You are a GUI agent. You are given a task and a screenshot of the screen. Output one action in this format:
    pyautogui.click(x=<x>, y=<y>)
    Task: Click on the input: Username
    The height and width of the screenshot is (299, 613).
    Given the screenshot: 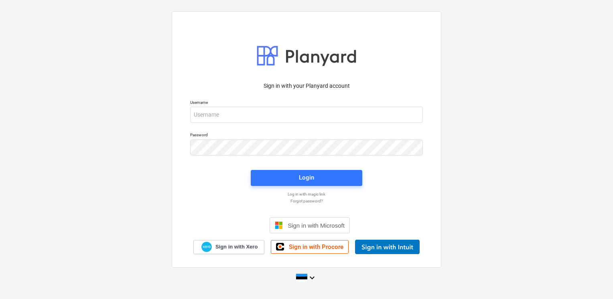 What is the action you would take?
    pyautogui.click(x=306, y=115)
    